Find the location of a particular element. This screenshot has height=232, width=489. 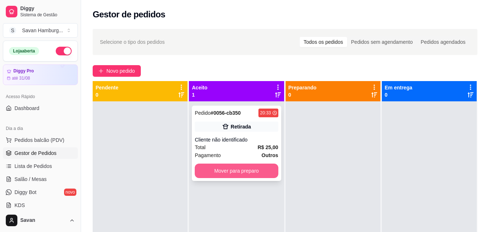

strong: R$ 25,00 is located at coordinates (268, 147).